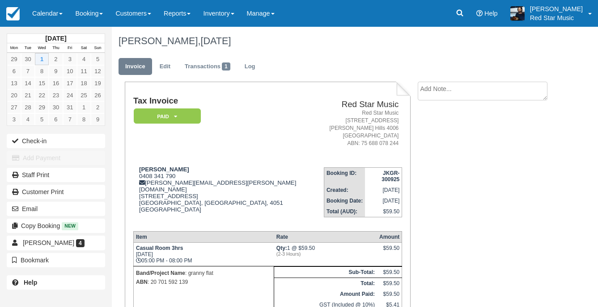 This screenshot has height=307, width=598. Describe the element at coordinates (70, 71) in the screenshot. I see `a: 10` at that location.